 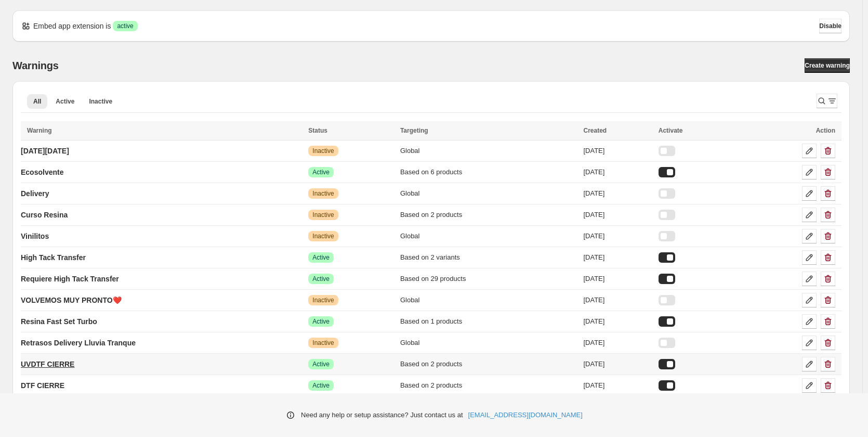 What do you see at coordinates (42, 385) in the screenshot?
I see `a: DTF CIERRE` at bounding box center [42, 385].